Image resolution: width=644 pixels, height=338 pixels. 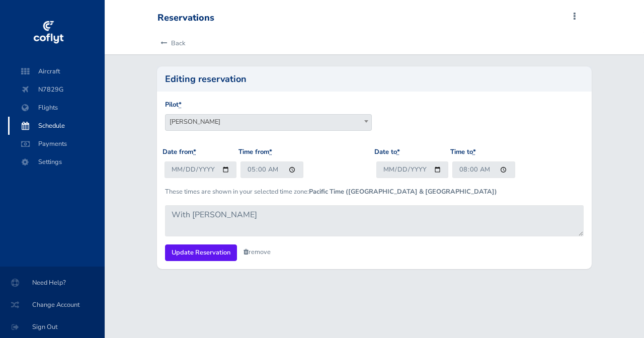 I want to click on div: Reservations, so click(x=185, y=18).